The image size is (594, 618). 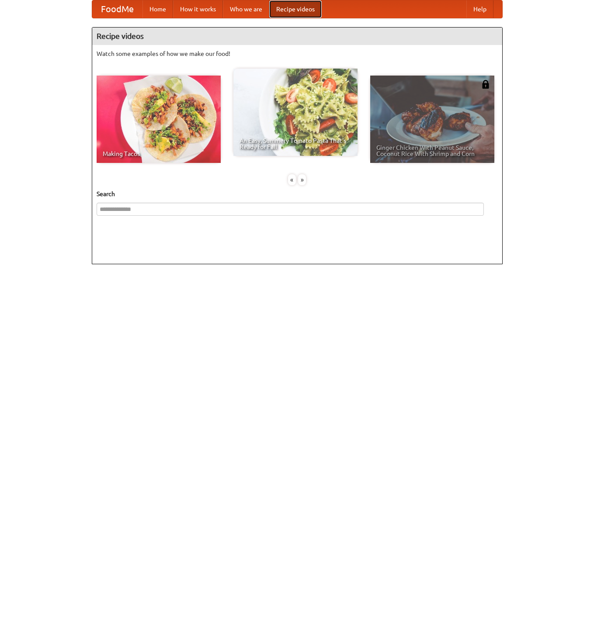 I want to click on a: Home, so click(x=158, y=9).